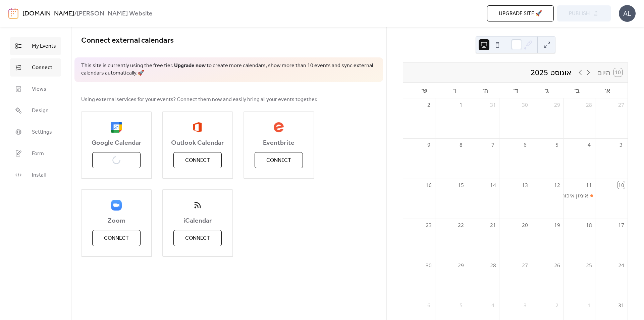  What do you see at coordinates (461, 185) in the screenshot?
I see `div: 15` at bounding box center [461, 185].